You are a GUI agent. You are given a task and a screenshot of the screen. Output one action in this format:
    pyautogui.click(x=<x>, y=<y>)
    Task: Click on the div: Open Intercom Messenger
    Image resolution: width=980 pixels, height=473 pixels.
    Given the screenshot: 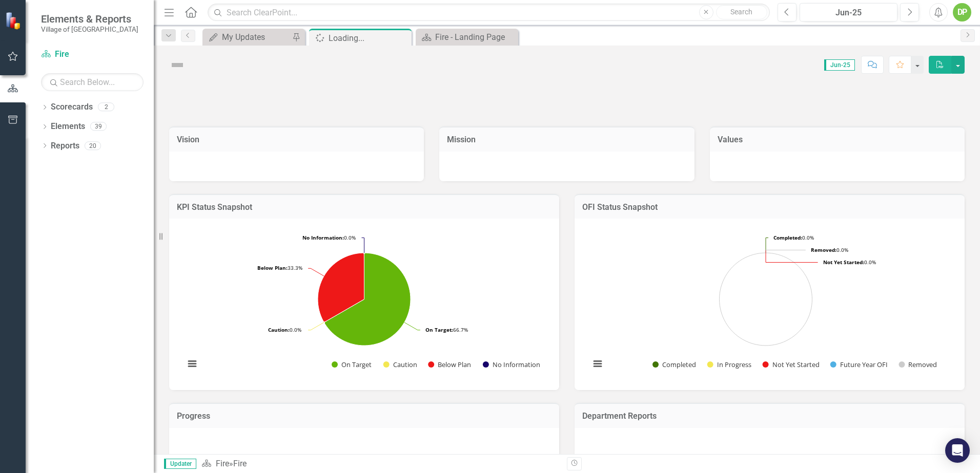 What is the action you would take?
    pyautogui.click(x=957, y=451)
    